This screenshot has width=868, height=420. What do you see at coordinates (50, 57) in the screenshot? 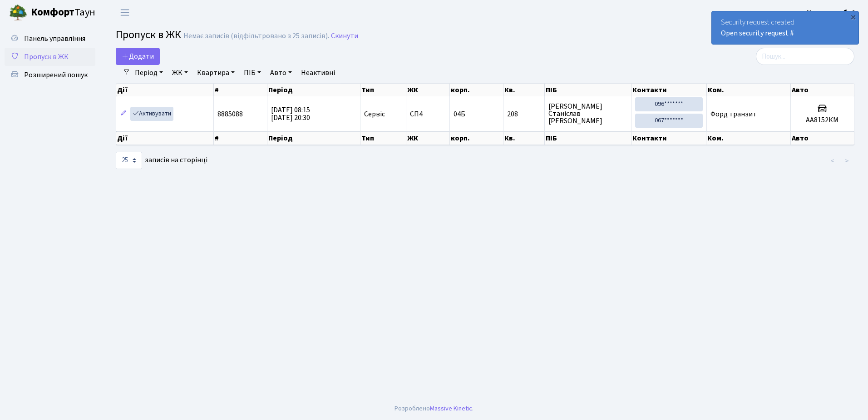
I see `a: Пропуск в ЖК` at bounding box center [50, 57].